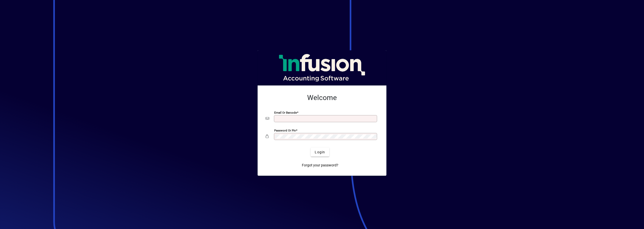 This screenshot has height=229, width=644. Describe the element at coordinates (322, 98) in the screenshot. I see `h2: Welcome` at that location.